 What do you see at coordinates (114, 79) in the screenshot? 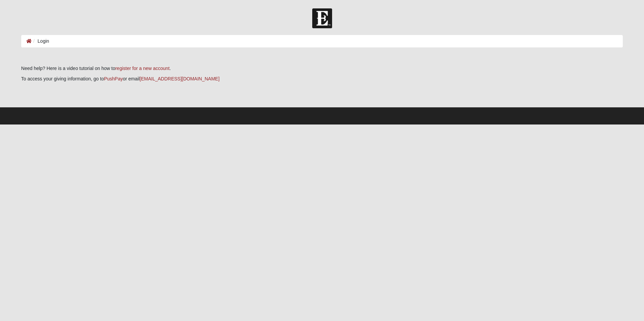
I see `a: PushPay` at bounding box center [114, 79].